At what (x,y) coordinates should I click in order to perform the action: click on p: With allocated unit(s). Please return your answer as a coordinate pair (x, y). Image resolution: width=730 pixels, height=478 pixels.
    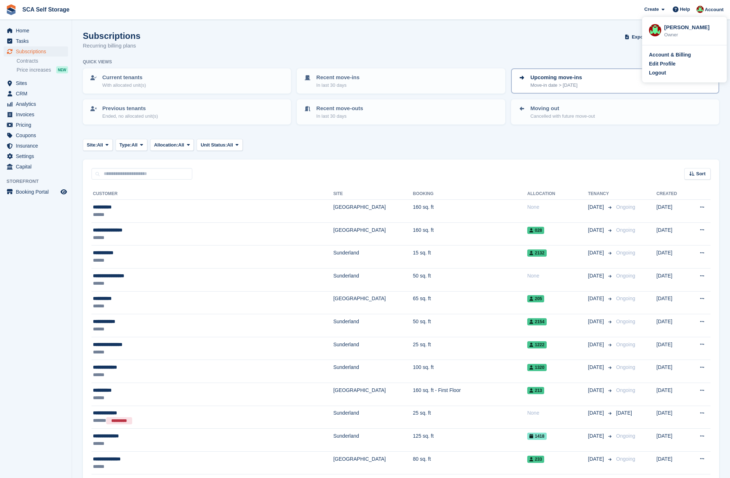
    Looking at the image, I should click on (124, 85).